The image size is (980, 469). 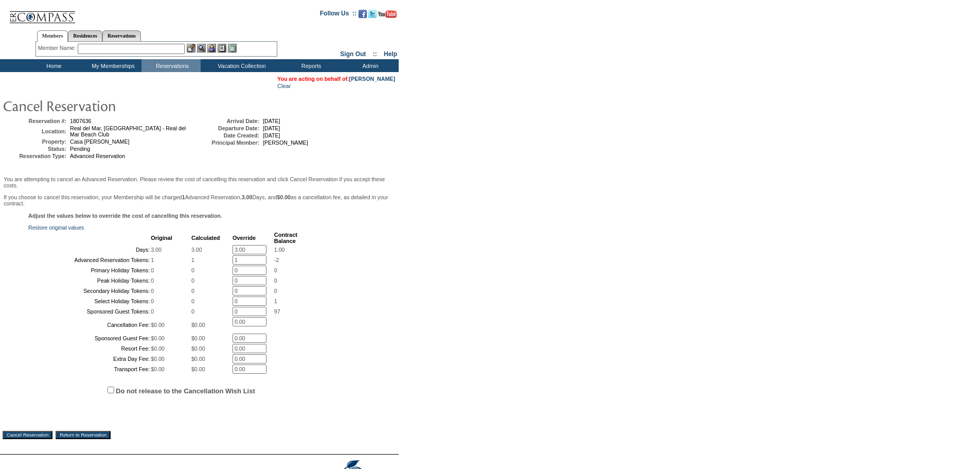 What do you see at coordinates (36, 121) in the screenshot?
I see `td: Reservation #:` at bounding box center [36, 121].